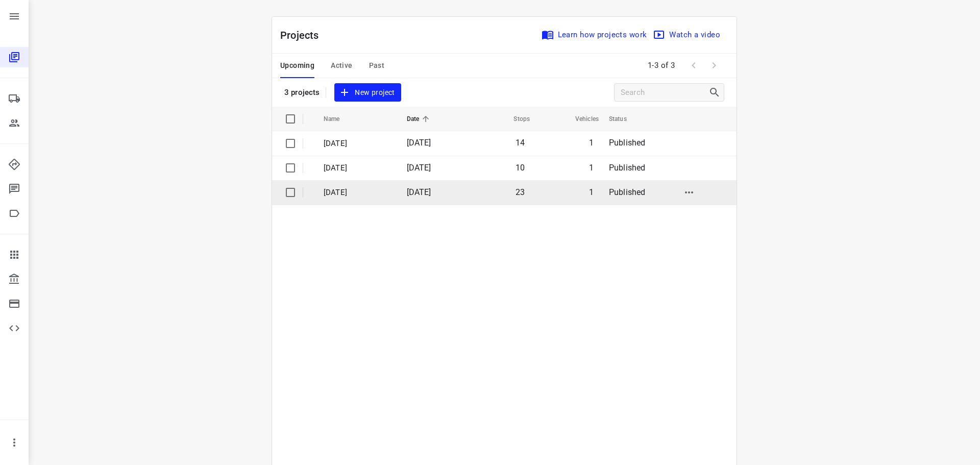 The height and width of the screenshot is (465, 980). I want to click on span: 14, so click(520, 143).